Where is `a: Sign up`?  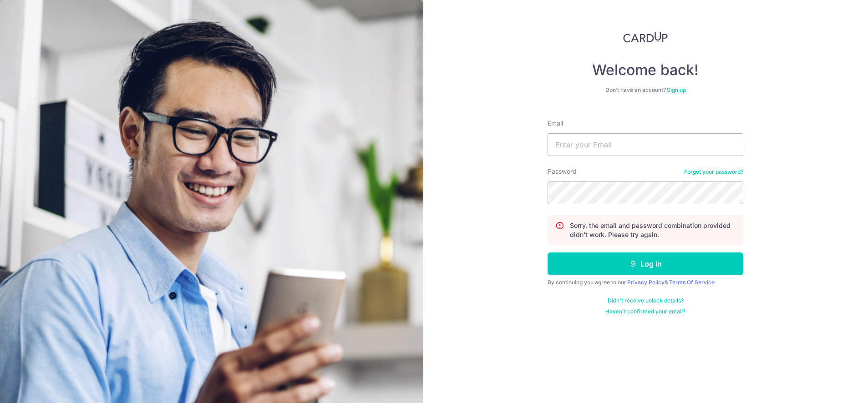
a: Sign up is located at coordinates (676, 90).